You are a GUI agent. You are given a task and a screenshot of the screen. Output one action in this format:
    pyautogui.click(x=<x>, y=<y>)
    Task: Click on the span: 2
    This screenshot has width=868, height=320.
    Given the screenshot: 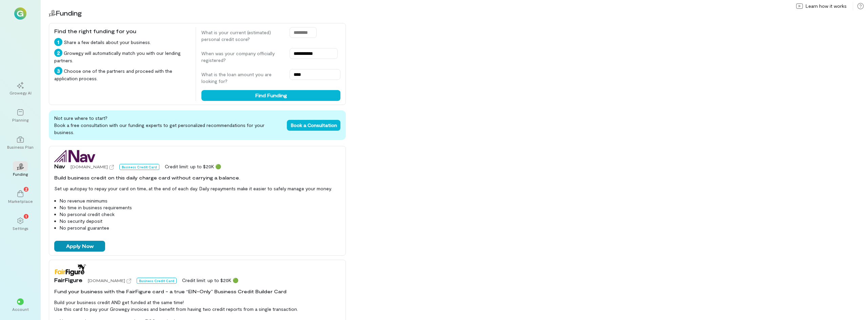 What is the action you would take?
    pyautogui.click(x=26, y=189)
    